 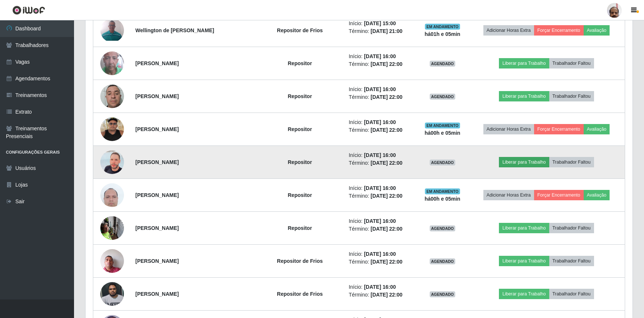 I want to click on img: CoreUI Logo, so click(x=29, y=10).